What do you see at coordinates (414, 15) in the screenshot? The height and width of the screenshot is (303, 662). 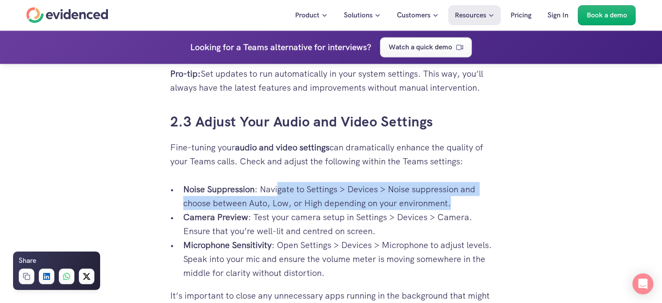 I see `p: Customers` at bounding box center [414, 15].